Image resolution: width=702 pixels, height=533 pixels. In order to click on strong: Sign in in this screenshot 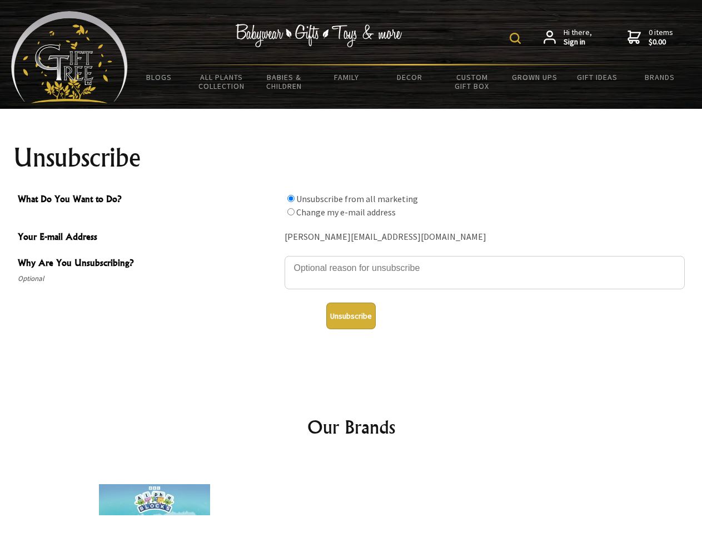, I will do `click(577, 42)`.